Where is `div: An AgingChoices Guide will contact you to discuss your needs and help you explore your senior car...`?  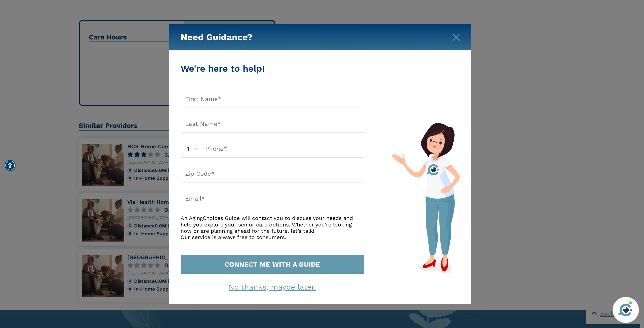
div: An AgingChoices Guide will contact you to discuss your needs and help you explore your senior car... is located at coordinates (272, 228).